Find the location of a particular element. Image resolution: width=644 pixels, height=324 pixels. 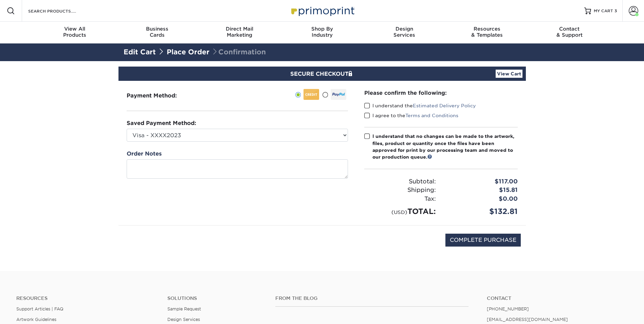

a: Edit Cart is located at coordinates (139, 52).